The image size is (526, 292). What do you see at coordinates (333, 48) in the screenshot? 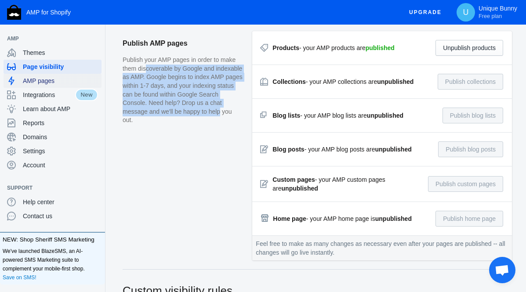
I see `div: - your AMP products are` at bounding box center [333, 48].